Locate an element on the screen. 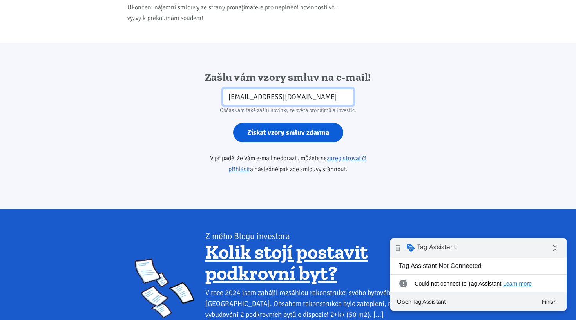  div: Z mého Blogu investora is located at coordinates (323, 236).